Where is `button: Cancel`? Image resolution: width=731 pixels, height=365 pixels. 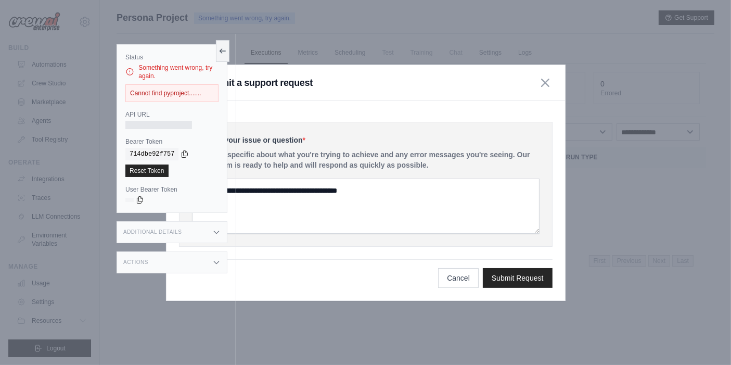 button: Cancel is located at coordinates (458, 278).